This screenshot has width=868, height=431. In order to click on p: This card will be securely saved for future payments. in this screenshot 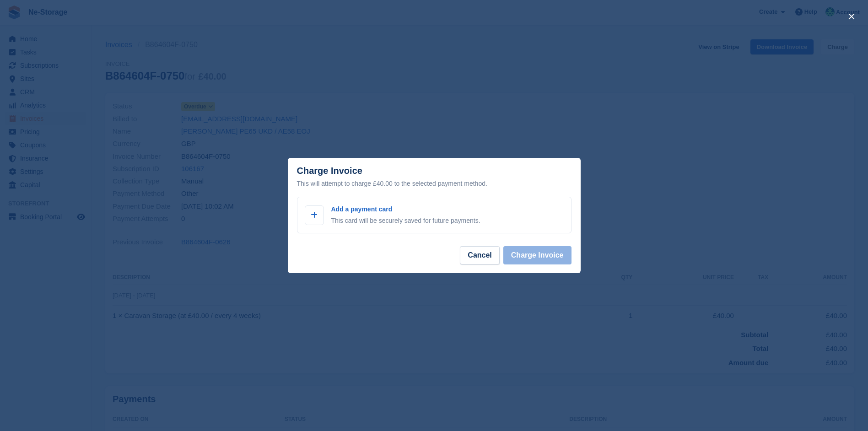, I will do `click(406, 221)`.